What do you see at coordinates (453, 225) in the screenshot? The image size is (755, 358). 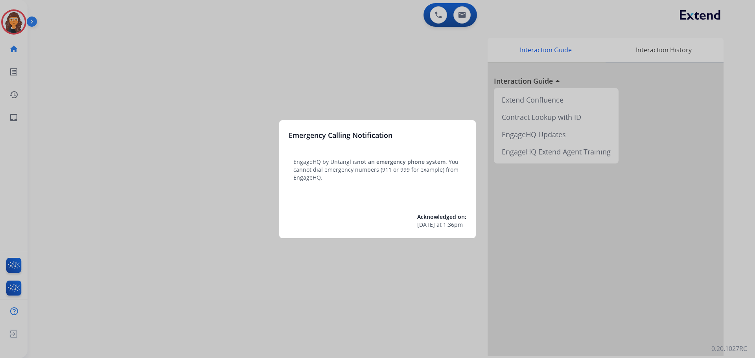 I see `span: 1:36pm` at bounding box center [453, 225].